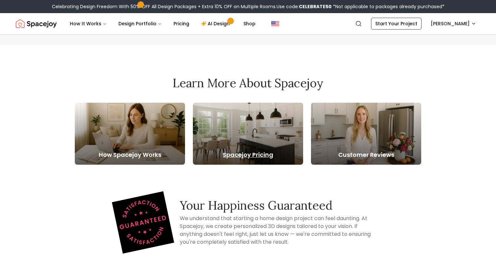 The image size is (496, 270). I want to click on h5: Spacejoy Pricing, so click(248, 155).